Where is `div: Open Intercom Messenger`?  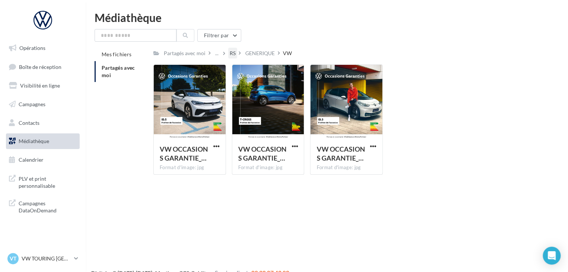 div: Open Intercom Messenger is located at coordinates (551, 255).